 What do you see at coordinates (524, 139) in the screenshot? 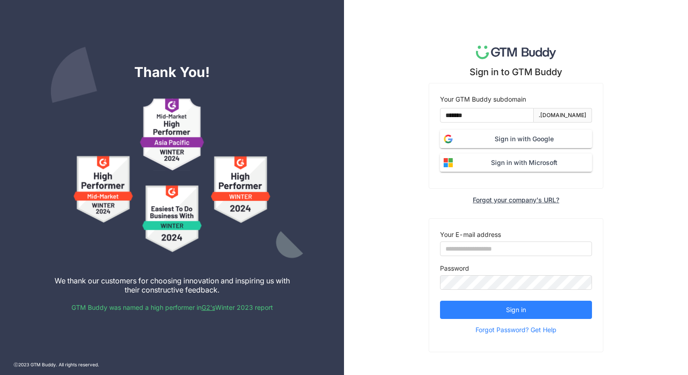
I see `span: Sign in with Google` at bounding box center [524, 139].